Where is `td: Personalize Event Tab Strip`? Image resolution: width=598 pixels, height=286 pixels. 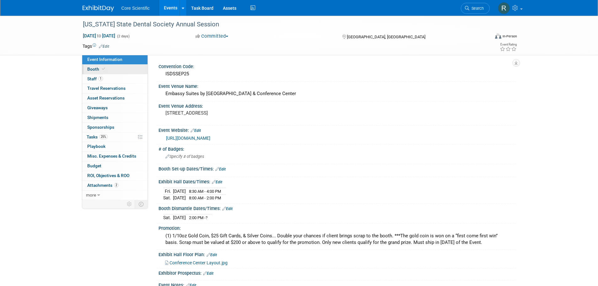
td: Personalize Event Tab Strip is located at coordinates (129, 204).